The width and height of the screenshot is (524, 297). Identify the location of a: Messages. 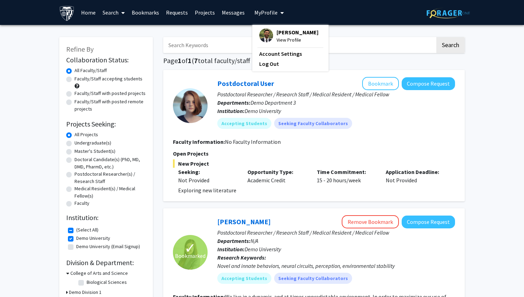
(233, 12).